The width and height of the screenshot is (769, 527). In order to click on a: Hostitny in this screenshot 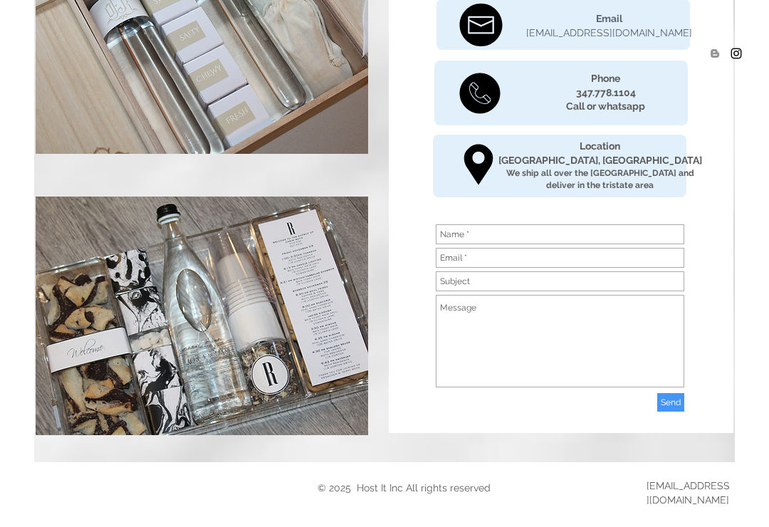, I will do `click(736, 53)`.